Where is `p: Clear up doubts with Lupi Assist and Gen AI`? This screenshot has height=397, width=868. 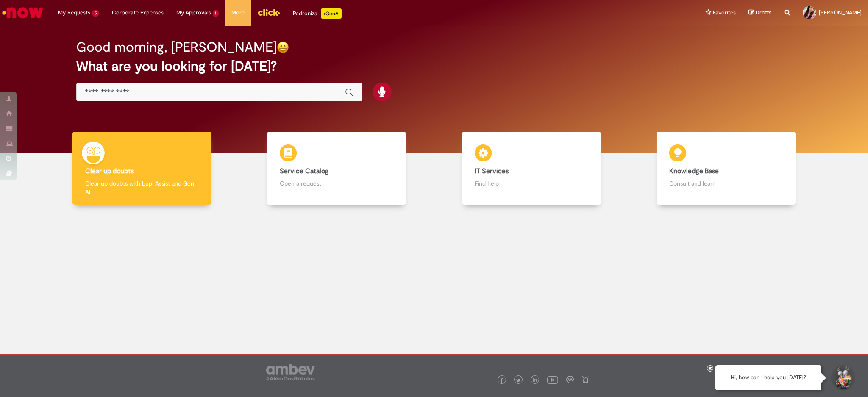
p: Clear up doubts with Lupi Assist and Gen AI is located at coordinates (142, 188).